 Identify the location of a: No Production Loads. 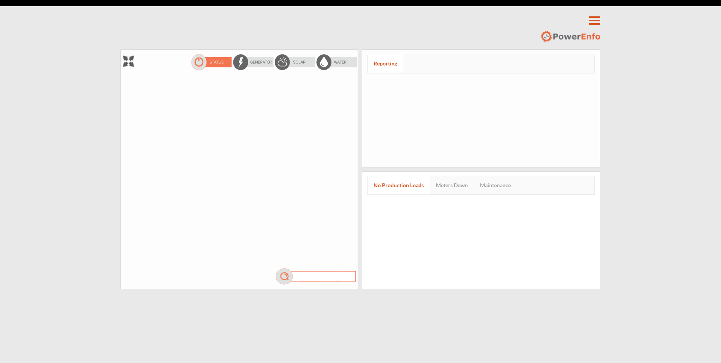
(399, 185).